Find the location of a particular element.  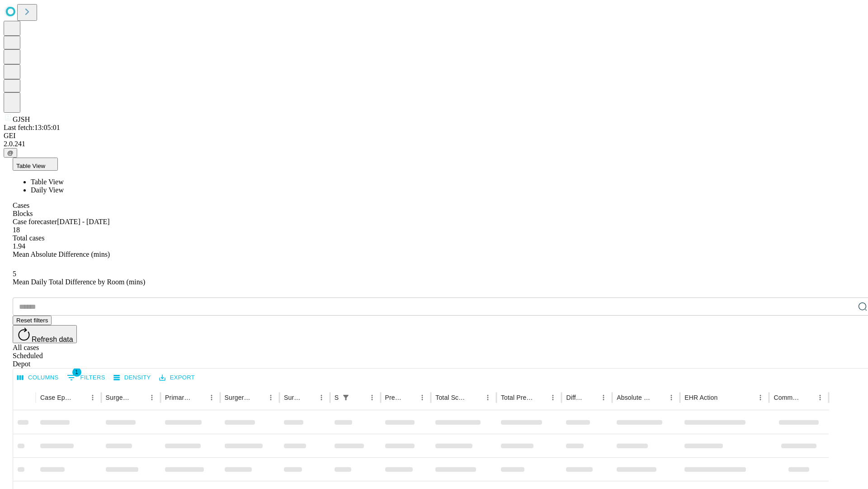

div: Scheduled In Room Duration is located at coordinates (336, 397).